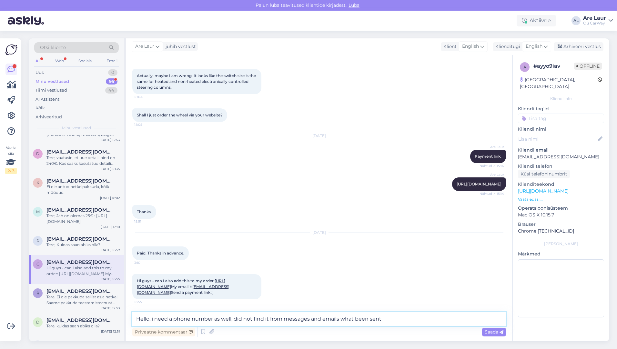 This screenshot has height=349, width=617. Describe the element at coordinates (112, 82) in the screenshot. I see `div: 95` at that location.